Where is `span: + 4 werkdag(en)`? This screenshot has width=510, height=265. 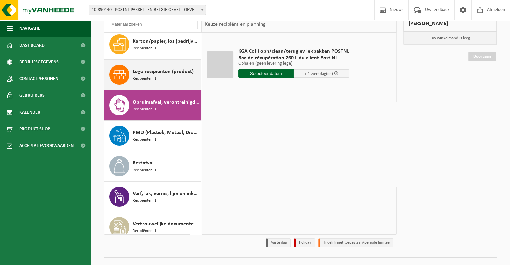 span: + 4 werkdag(en) is located at coordinates (319, 74).